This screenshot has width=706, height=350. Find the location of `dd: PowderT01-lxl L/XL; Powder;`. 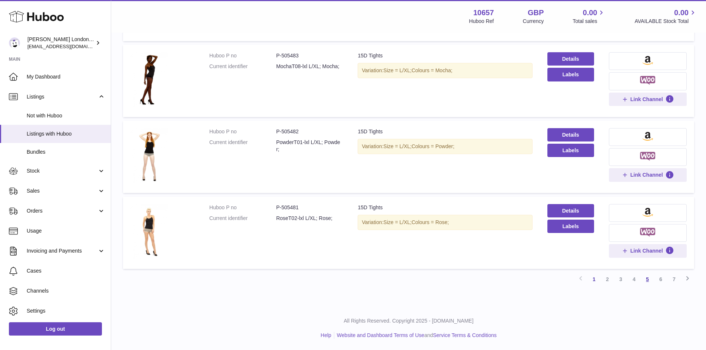

dd: PowderT01-lxl L/XL; Powder; is located at coordinates (310, 146).